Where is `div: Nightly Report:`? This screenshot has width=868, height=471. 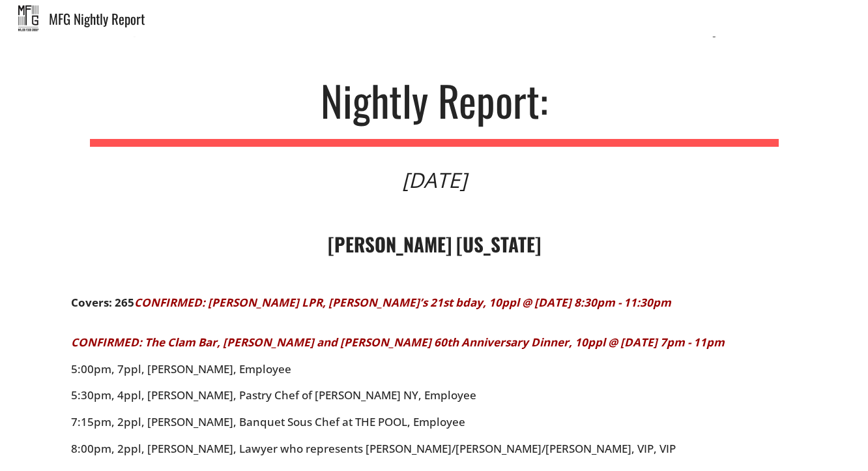
div: Nightly Report: is located at coordinates (434, 100).